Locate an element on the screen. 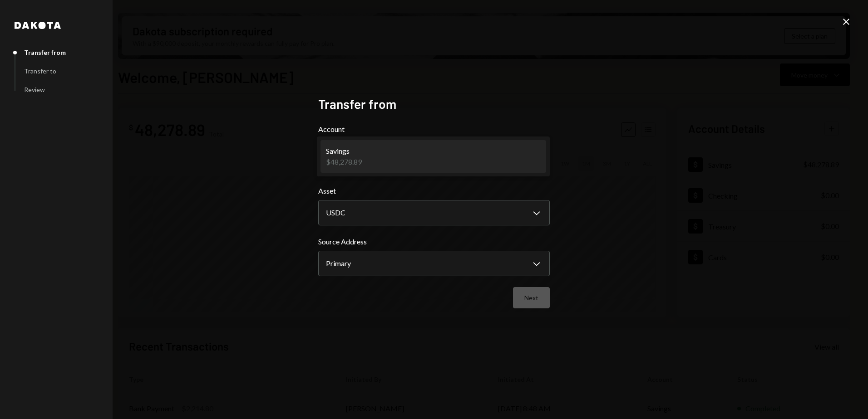 The image size is (868, 419). div: Transfer from is located at coordinates (45, 52).